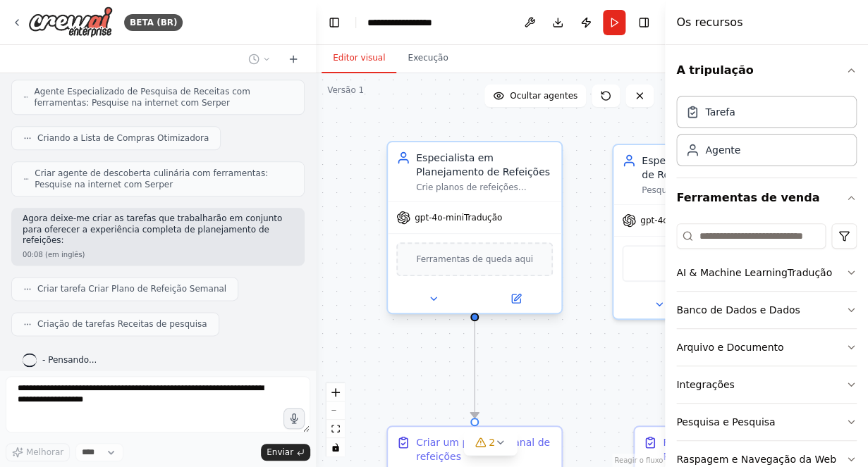 The image size is (868, 467). Describe the element at coordinates (408, 23) in the screenshot. I see `nav: breadcrumbTradução` at that location.